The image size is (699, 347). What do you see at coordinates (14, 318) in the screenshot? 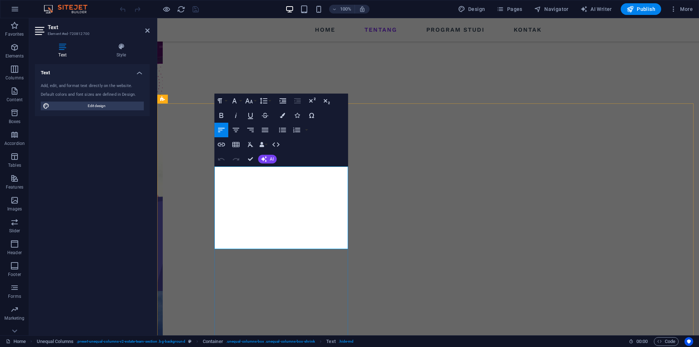
I see `p: Marketing` at bounding box center [14, 318].